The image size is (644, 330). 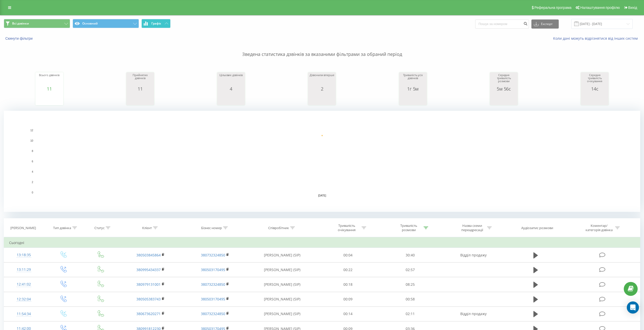 I want to click on span: Всі дзвінки, so click(x=20, y=23).